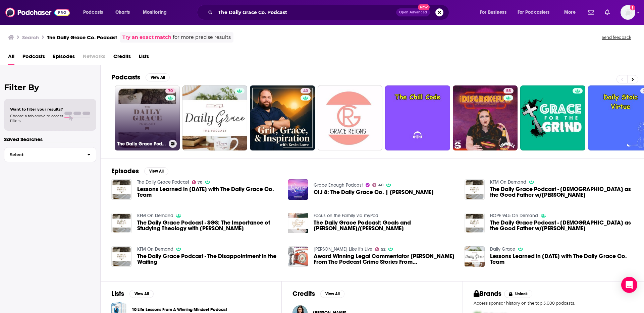 Image resolution: width=644 pixels, height=313 pixels. What do you see at coordinates (122, 256) in the screenshot?
I see `img: The Daily Grace Podcast - The Disappointment in the Waiting` at bounding box center [122, 256].